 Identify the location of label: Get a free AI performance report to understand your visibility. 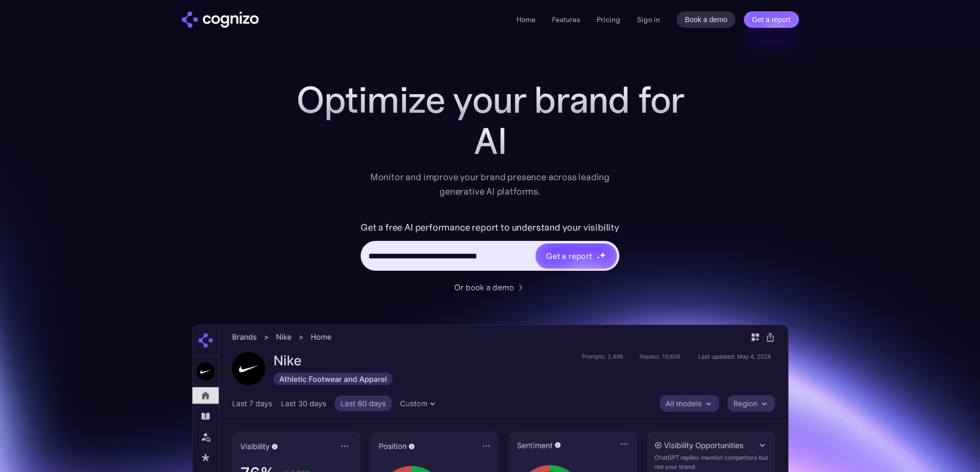
(490, 227).